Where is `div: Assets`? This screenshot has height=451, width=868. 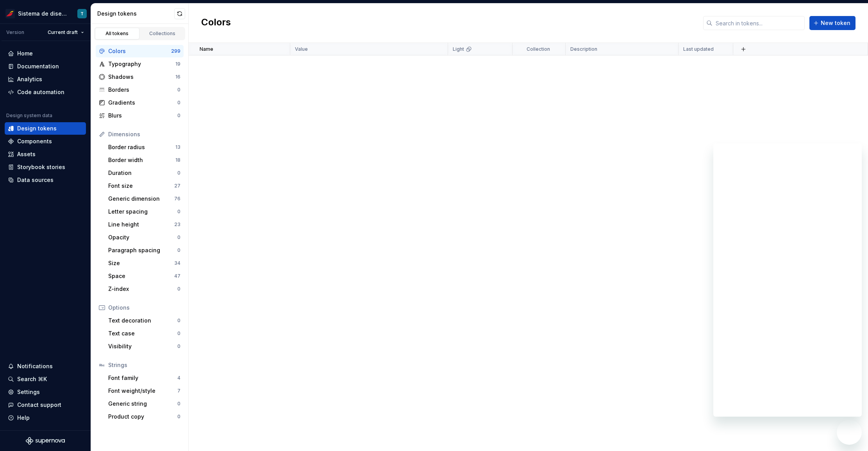 div: Assets is located at coordinates (26, 154).